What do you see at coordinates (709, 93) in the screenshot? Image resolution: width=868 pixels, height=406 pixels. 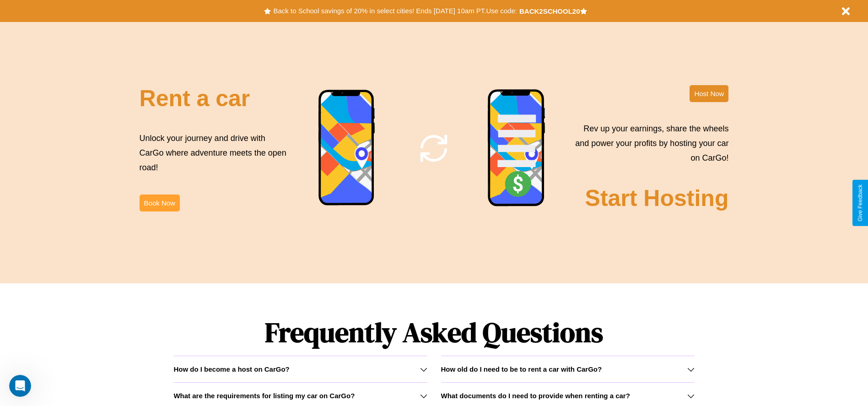 I see `button: Host Now` at bounding box center [709, 93].